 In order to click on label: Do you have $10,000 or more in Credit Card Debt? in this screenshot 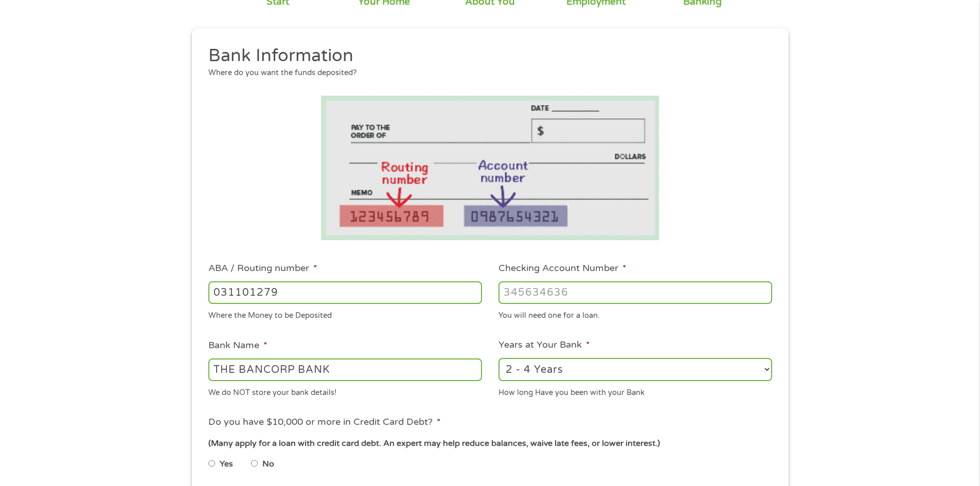, I will do `click(325, 422)`.